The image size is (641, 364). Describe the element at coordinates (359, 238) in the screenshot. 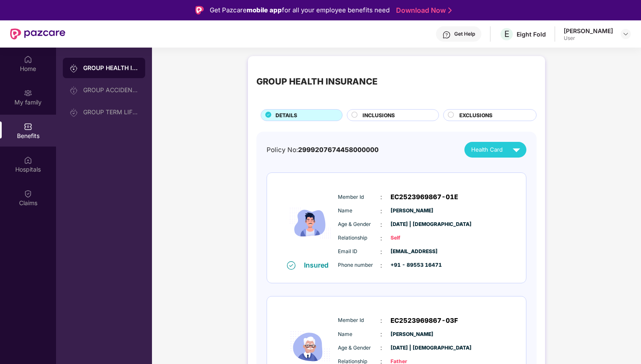

I see `span: Relationship` at that location.